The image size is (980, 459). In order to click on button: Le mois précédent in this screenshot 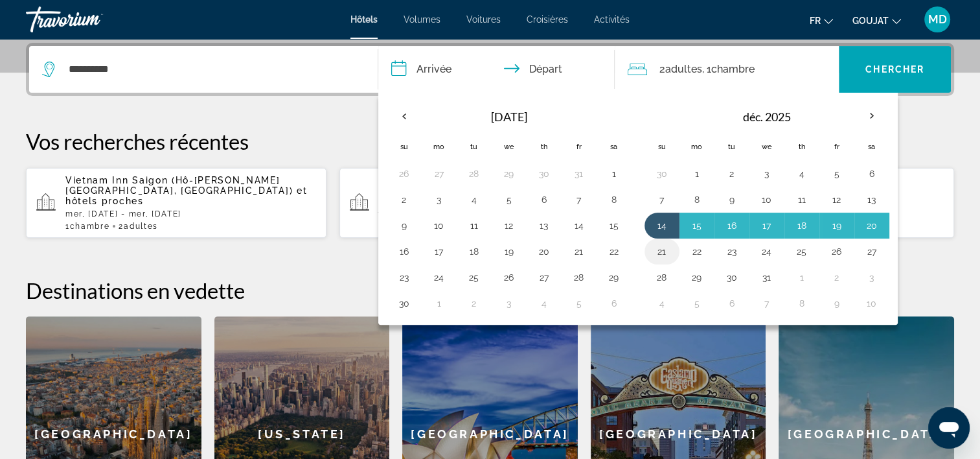, I will do `click(404, 116)`.